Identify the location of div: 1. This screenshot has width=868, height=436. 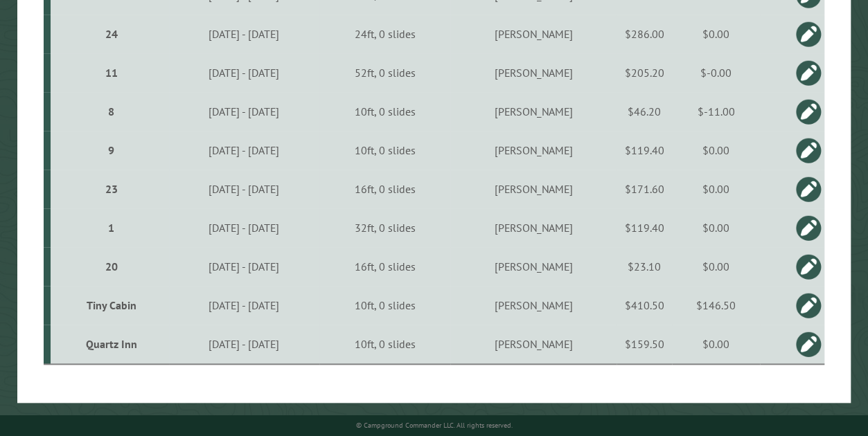
(111, 228).